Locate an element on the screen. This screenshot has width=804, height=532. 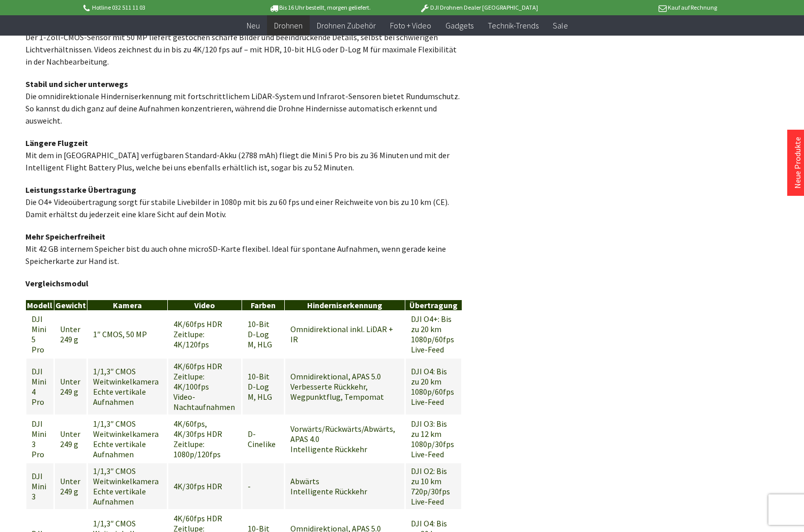
p: Der 1-Zoll-CMOS-Sensor mit 50 MP liefert gestochen scharfe Bilder und beeindruckende Details, sel... is located at coordinates (243, 43).